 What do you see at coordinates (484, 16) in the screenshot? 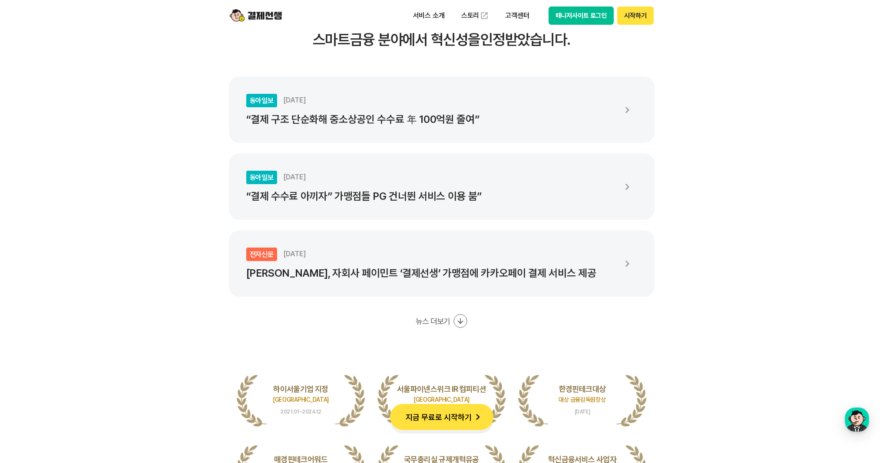
I see `img: 외부 도메인 오픈` at bounding box center [484, 16].